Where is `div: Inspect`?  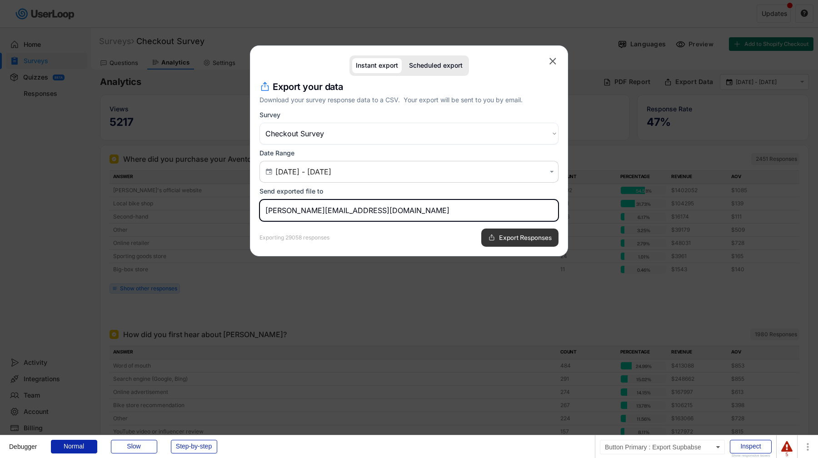 div: Inspect is located at coordinates (751, 447).